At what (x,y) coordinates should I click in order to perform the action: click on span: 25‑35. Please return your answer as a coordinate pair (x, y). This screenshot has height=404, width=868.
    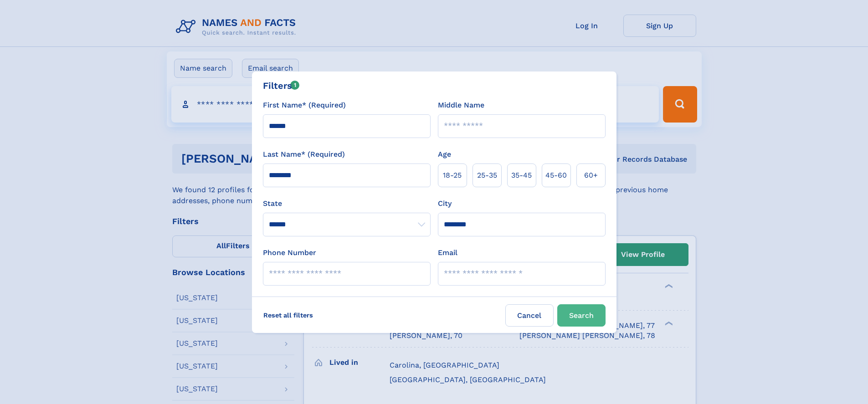
    Looking at the image, I should click on (487, 175).